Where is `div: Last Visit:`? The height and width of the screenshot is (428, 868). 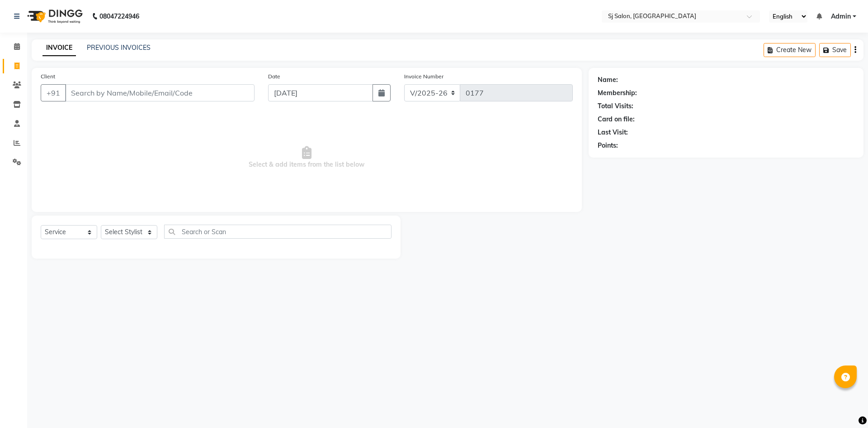 div: Last Visit: is located at coordinates (612, 132).